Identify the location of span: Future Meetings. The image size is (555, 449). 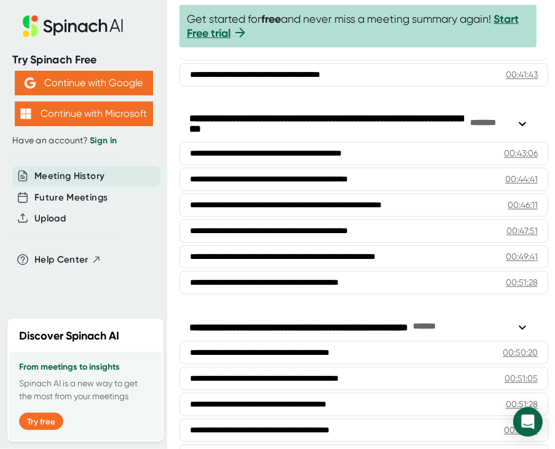
(71, 197).